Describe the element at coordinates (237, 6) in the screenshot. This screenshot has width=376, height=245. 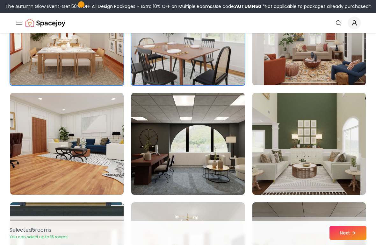
I see `span: Use code:` at that location.